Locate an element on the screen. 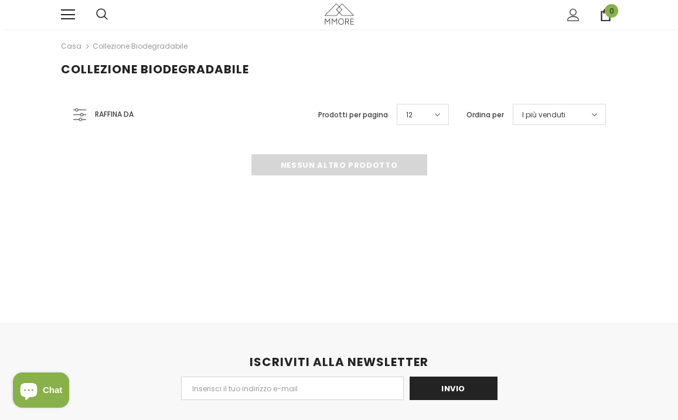 This screenshot has height=420, width=678. label: Prodotti per pagina is located at coordinates (353, 115).